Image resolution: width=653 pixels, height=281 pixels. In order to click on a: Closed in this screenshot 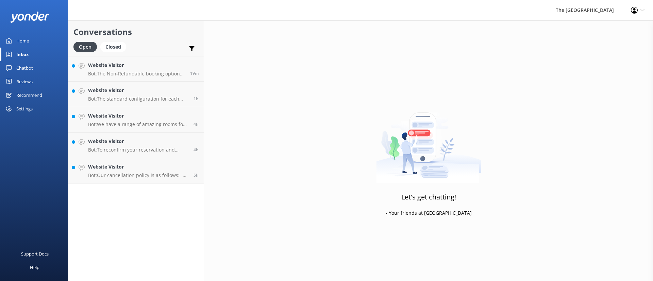, I will do `click(115, 47)`.